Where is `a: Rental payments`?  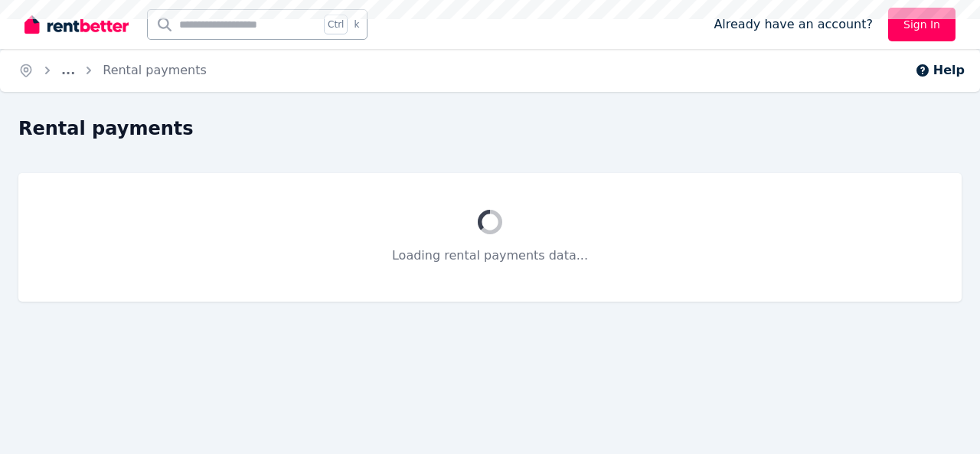
a: Rental payments is located at coordinates (154, 69).